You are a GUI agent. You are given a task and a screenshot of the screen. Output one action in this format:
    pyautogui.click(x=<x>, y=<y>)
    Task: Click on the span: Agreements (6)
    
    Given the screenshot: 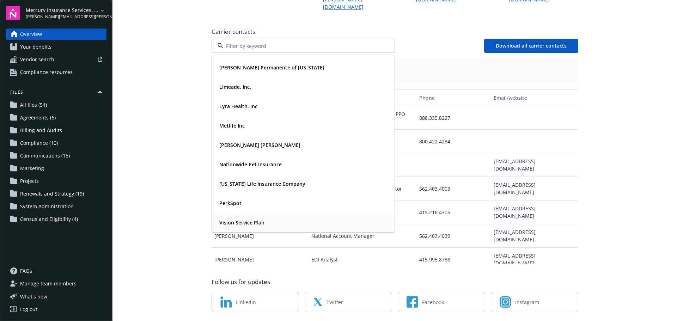 What is the action you would take?
    pyautogui.click(x=38, y=118)
    